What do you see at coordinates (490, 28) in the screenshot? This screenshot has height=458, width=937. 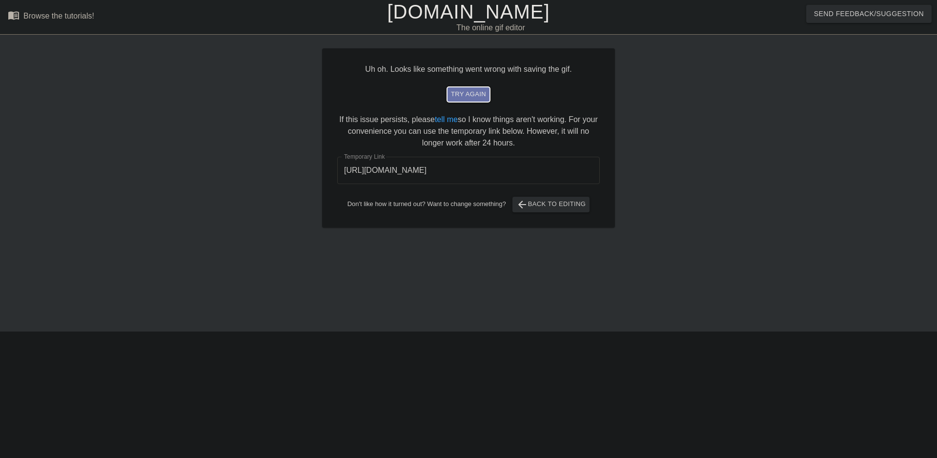 I see `div: The online gif editor` at bounding box center [490, 28].